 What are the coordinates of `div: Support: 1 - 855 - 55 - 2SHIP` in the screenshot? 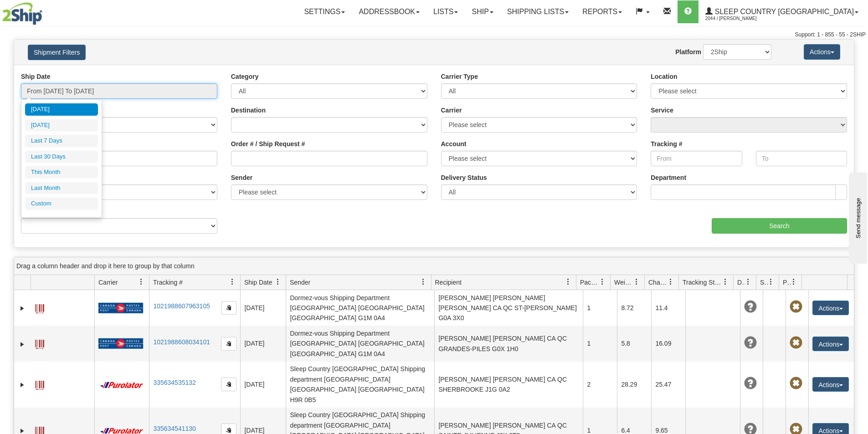 It's located at (434, 34).